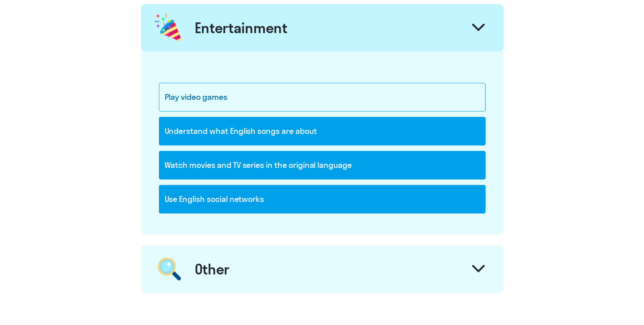 The image size is (644, 325). What do you see at coordinates (169, 28) in the screenshot?
I see `img: celebration.png` at bounding box center [169, 28].